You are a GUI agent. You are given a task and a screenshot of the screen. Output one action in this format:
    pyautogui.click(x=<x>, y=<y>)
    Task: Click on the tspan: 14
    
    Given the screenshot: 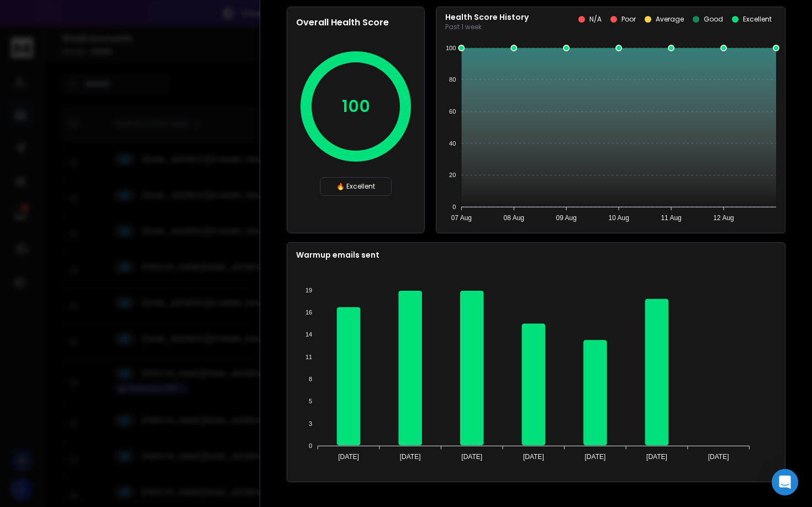 What is the action you would take?
    pyautogui.click(x=309, y=334)
    